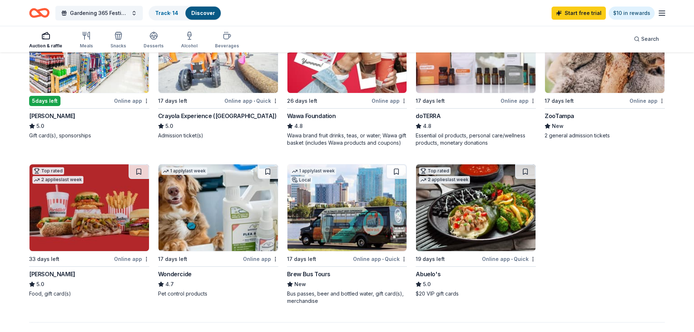  I want to click on a: Image for Crayola Experience (Orlando)Top ratedLocal17 days leftOnline app•QuickCrayola Experienc..., so click(218, 72).